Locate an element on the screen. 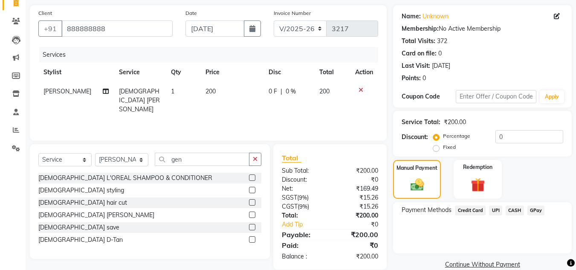 This screenshot has width=576, height=270. label: Client is located at coordinates (45, 13).